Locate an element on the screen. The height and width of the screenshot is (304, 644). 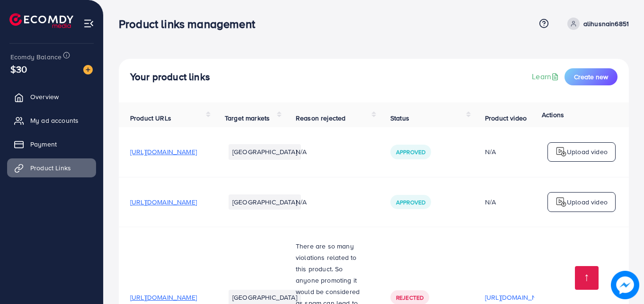
p: alihusnain6851 is located at coordinates (606, 24).